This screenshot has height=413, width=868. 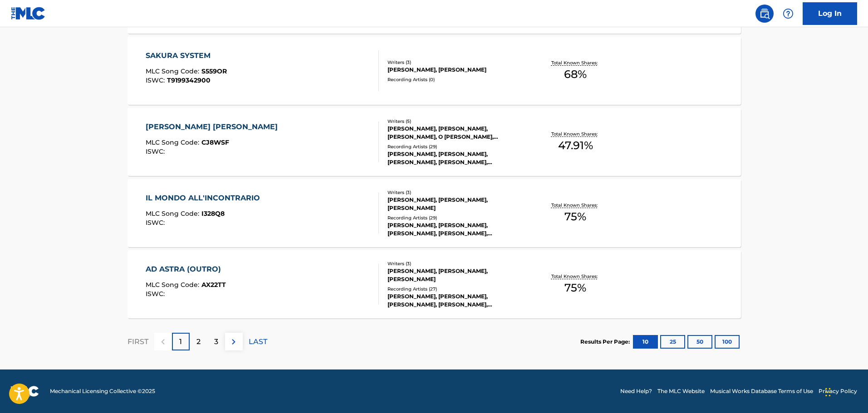 What do you see at coordinates (214, 285) in the screenshot?
I see `span: AX22TT` at bounding box center [214, 285].